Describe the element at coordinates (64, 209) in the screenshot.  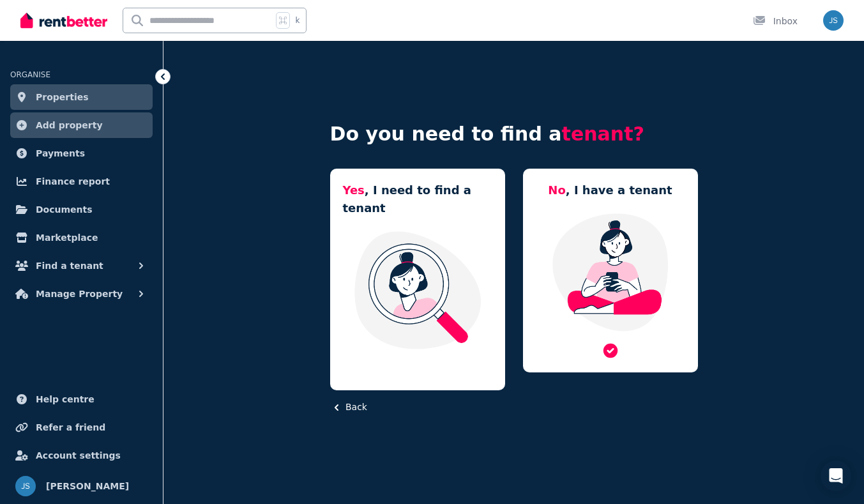
I see `span: Documents` at that location.